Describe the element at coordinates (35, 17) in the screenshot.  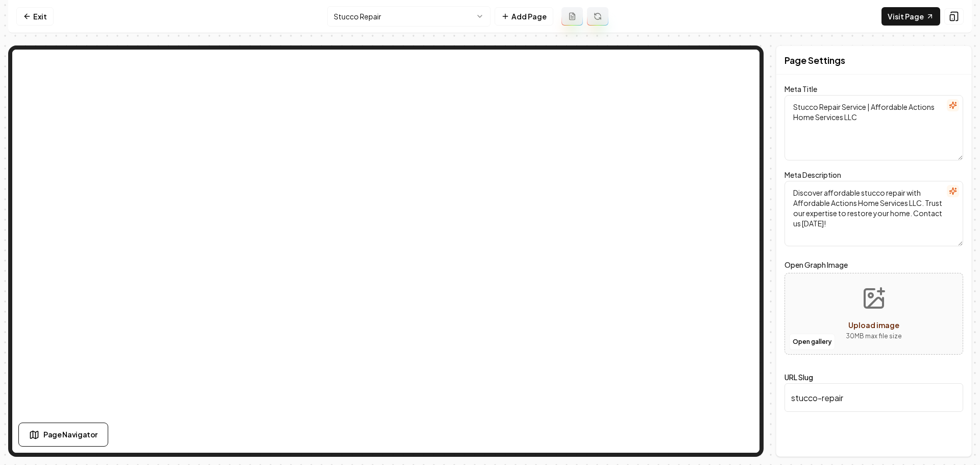
I see `a: Exit` at that location.